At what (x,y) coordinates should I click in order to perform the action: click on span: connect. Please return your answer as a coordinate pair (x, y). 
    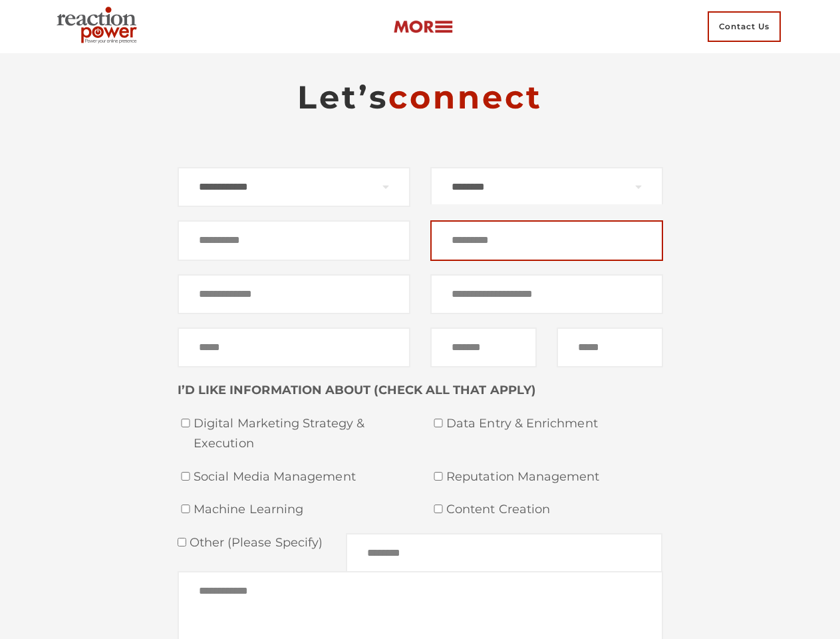
    Looking at the image, I should click on (466, 97).